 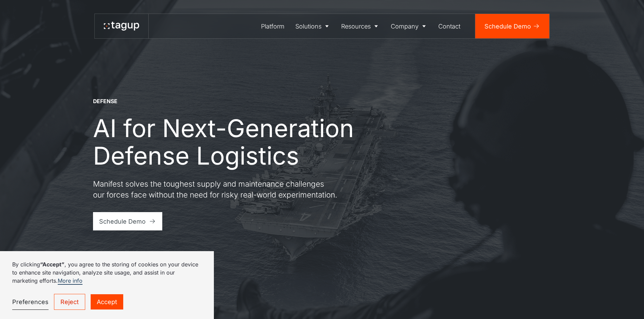 What do you see at coordinates (236, 142) in the screenshot?
I see `h1: AI for Next-Generation Defense Logistics` at bounding box center [236, 142].